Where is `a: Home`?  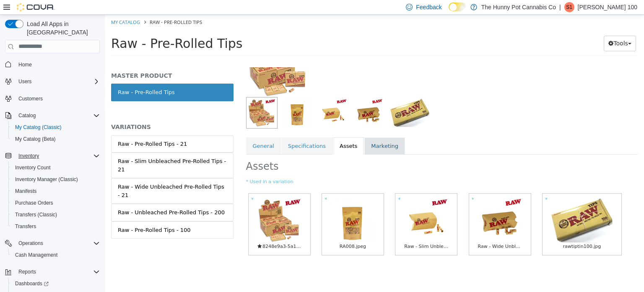
a: Home is located at coordinates (25, 65).